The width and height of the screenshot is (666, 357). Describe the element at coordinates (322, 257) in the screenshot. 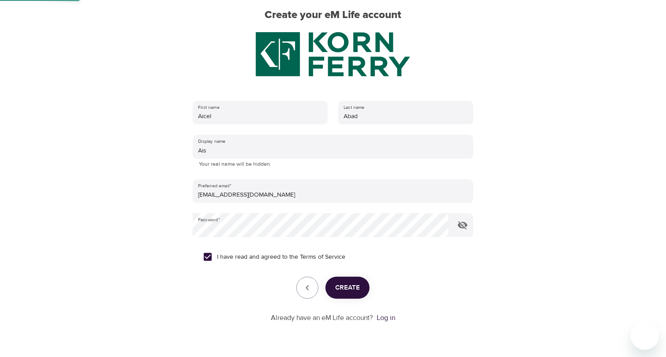

I see `a: Terms of Service` at that location.